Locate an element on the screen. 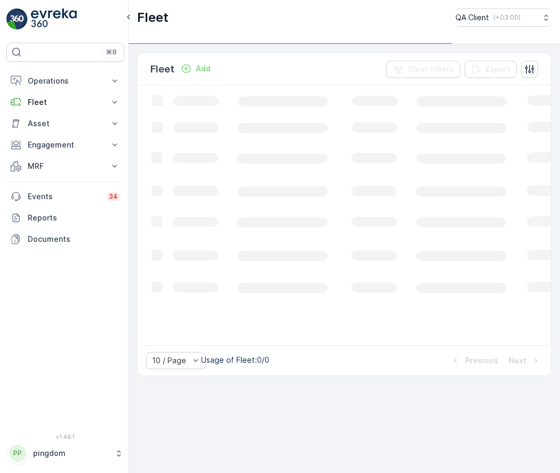 This screenshot has width=560, height=473. p: ( +03:00 ) is located at coordinates (506, 18).